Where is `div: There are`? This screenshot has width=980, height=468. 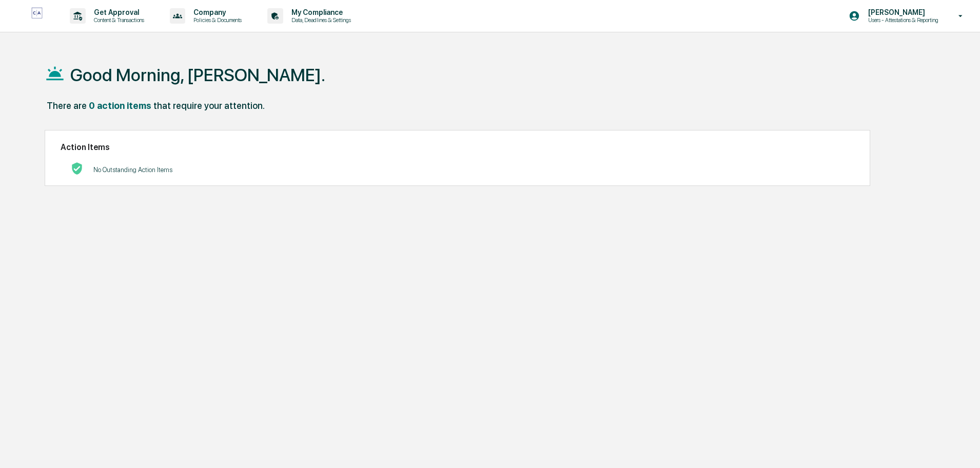
div: There are is located at coordinates (67, 105).